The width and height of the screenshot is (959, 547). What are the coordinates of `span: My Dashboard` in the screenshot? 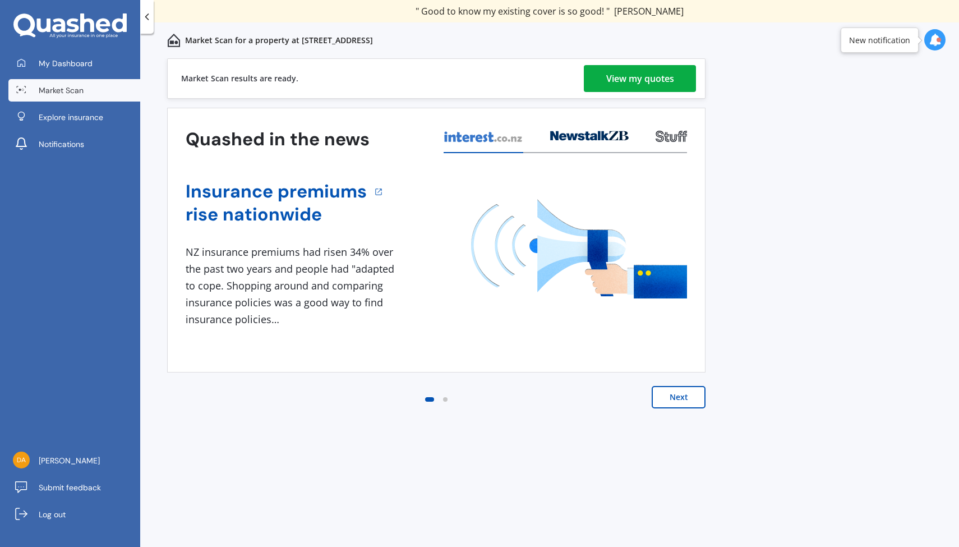 It's located at (66, 63).